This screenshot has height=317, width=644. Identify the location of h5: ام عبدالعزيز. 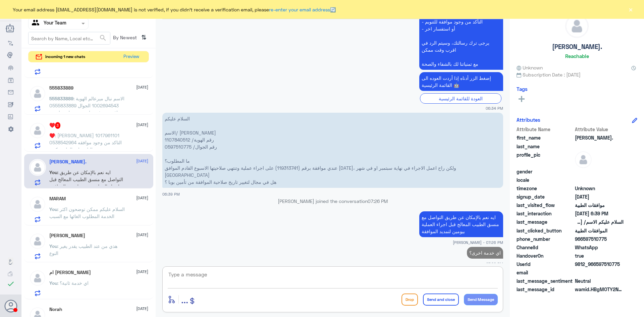
(70, 273).